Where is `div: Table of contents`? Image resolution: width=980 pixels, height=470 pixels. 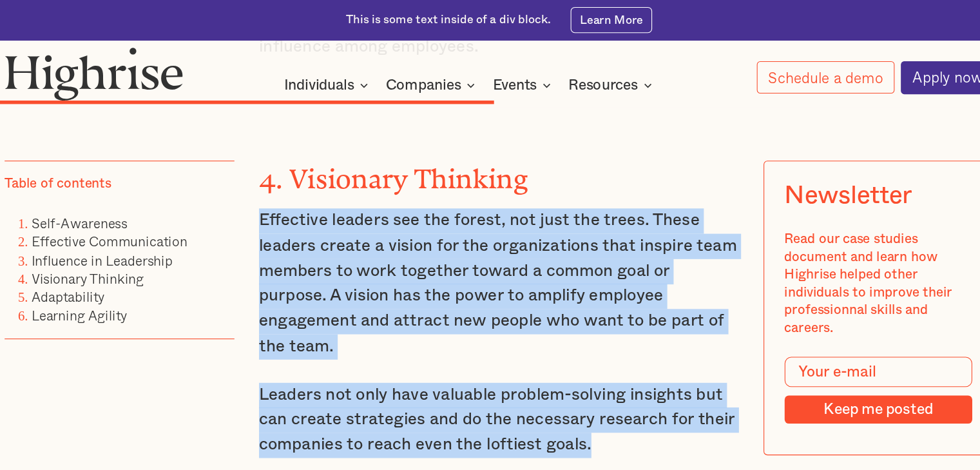
div: Table of contents is located at coordinates (86, 167).